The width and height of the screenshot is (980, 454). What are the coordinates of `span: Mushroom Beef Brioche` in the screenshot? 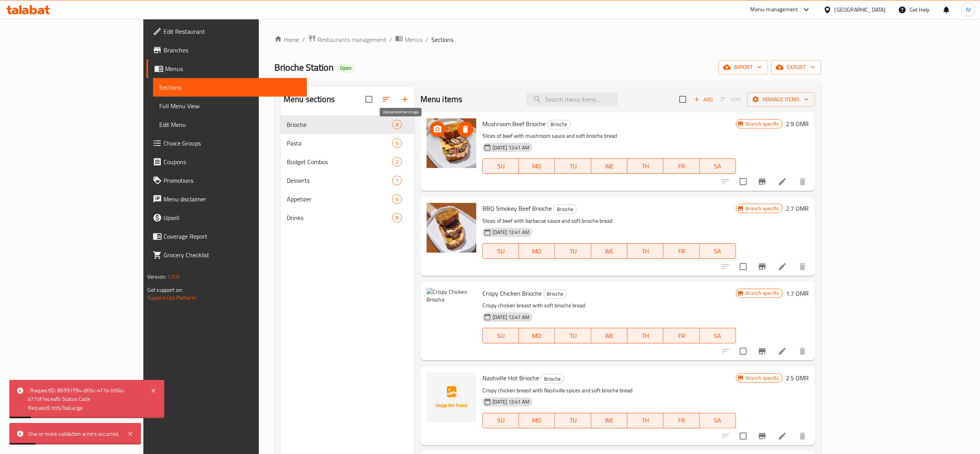 It's located at (514, 123).